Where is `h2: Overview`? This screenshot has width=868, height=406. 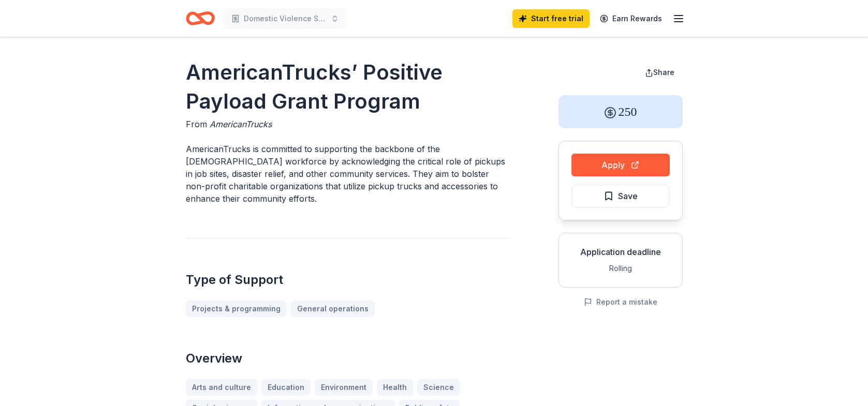
h2: Overview is located at coordinates (348, 358).